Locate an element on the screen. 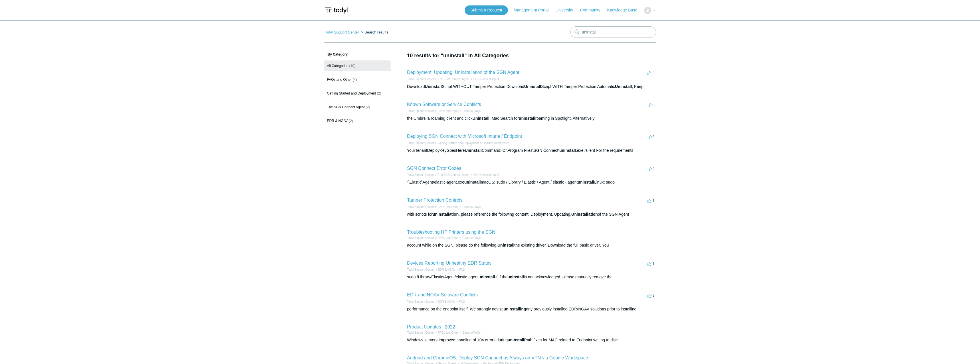 This screenshot has width=980, height=364. input: Search is located at coordinates (613, 32).